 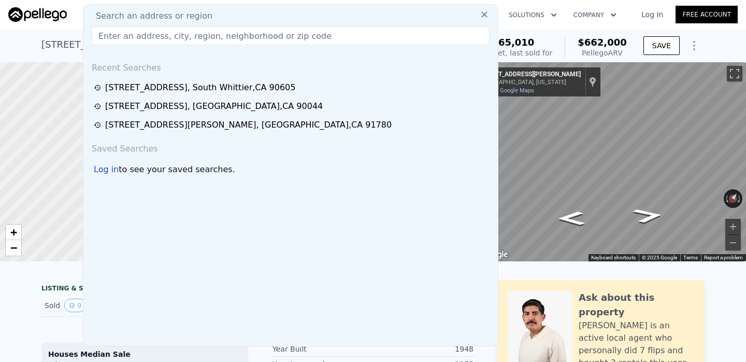 What do you see at coordinates (150, 16) in the screenshot?
I see `span: Search an address or region` at bounding box center [150, 16].